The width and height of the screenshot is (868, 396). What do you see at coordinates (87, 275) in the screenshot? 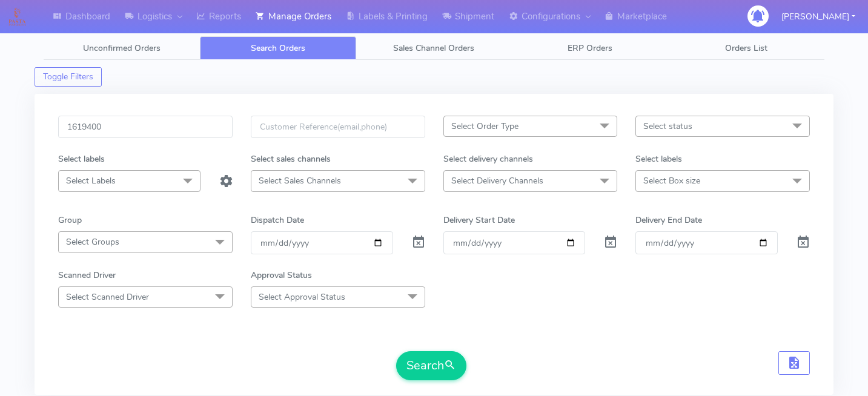
I see `label: Scanned Driver` at bounding box center [87, 275].